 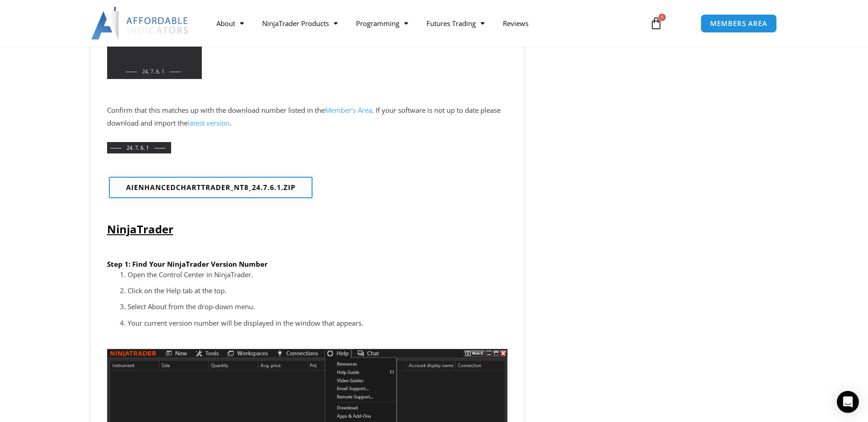 I want to click on nav: Menu, so click(x=423, y=23).